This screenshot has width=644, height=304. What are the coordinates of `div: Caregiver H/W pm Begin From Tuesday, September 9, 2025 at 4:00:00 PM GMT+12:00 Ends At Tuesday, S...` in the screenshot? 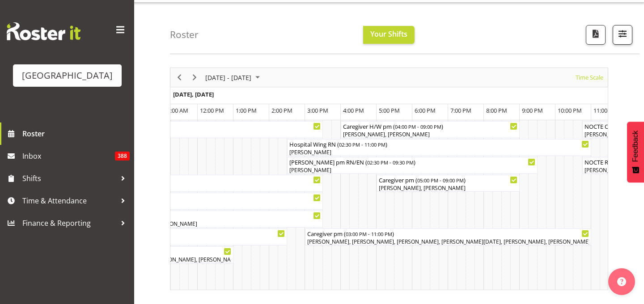 It's located at (430, 129).